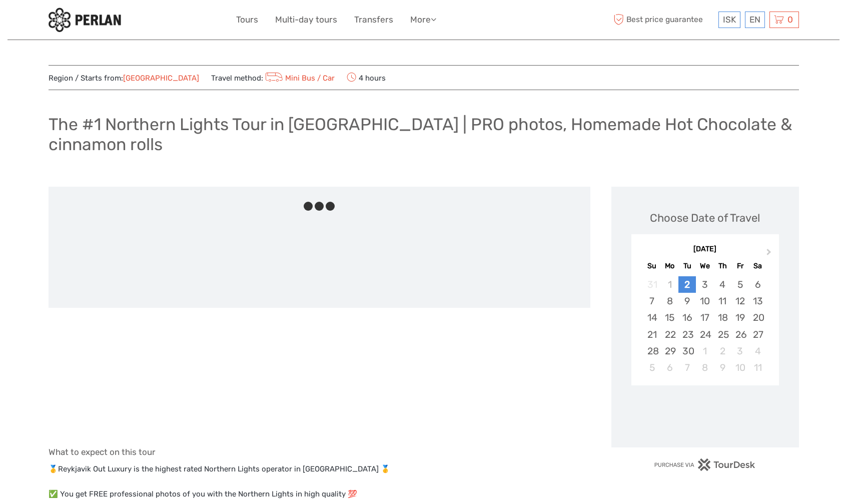 This screenshot has height=504, width=847. Describe the element at coordinates (705, 465) in the screenshot. I see `img: PurchaseViaTourDesk.png` at that location.